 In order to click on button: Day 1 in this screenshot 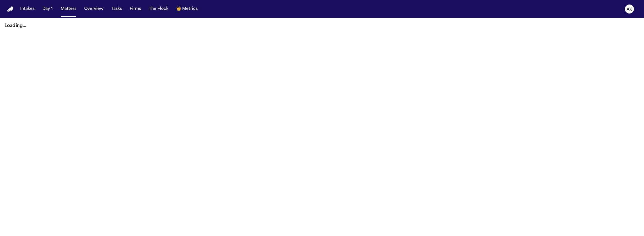, I will do `click(47, 9)`.